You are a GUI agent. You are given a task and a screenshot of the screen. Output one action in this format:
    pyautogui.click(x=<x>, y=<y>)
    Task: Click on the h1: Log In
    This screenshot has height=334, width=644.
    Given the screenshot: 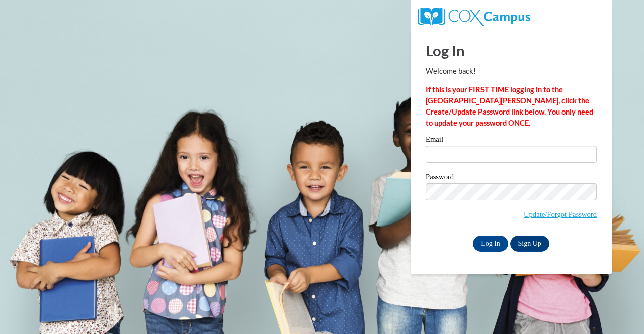 What is the action you would take?
    pyautogui.click(x=511, y=50)
    